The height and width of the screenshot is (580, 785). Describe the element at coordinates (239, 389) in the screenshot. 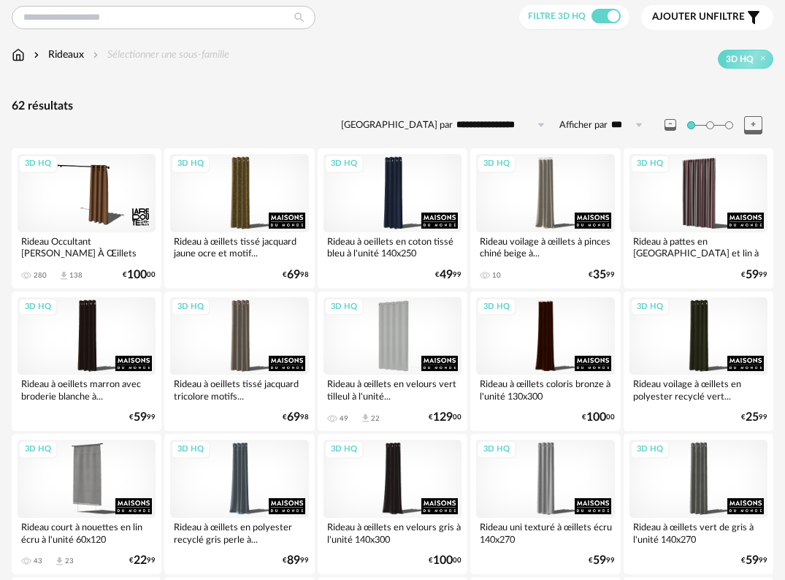

I see `div: Rideau à oeillets tissé jacquard tricolore motifs...` at that location.